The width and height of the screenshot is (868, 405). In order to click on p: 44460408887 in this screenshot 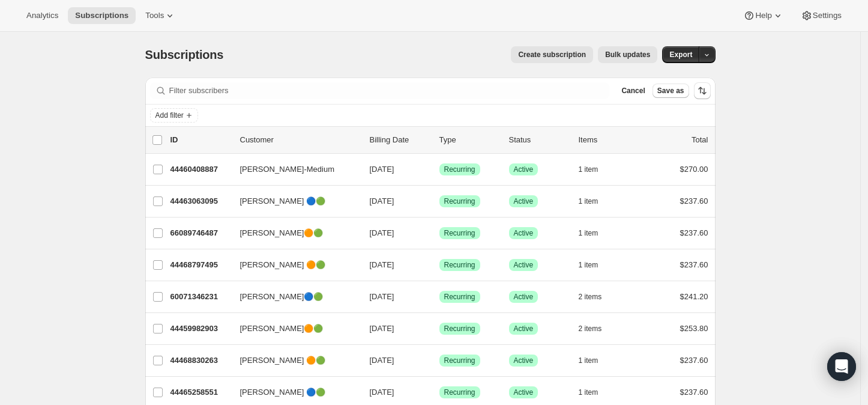, I will do `click(201, 169)`.